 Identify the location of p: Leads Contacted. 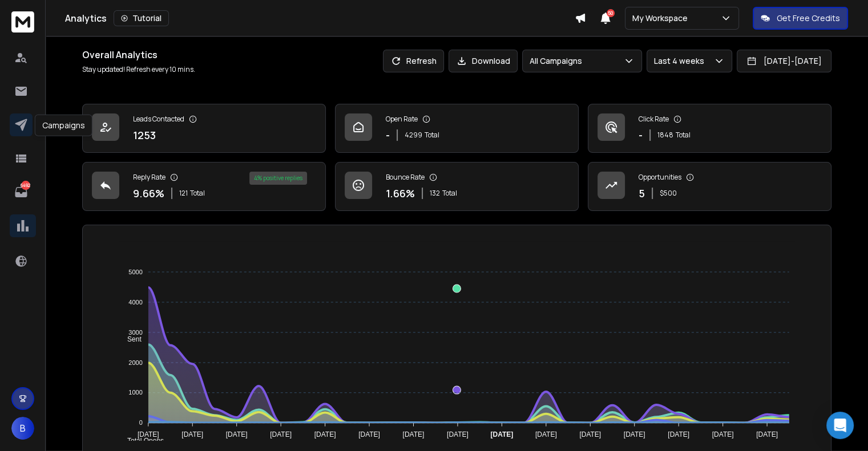
(159, 119).